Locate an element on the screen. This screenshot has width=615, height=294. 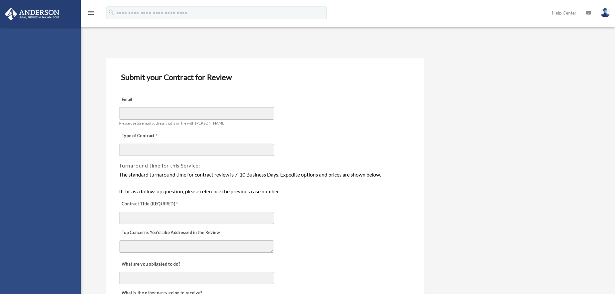
label: Email is located at coordinates (151, 100).